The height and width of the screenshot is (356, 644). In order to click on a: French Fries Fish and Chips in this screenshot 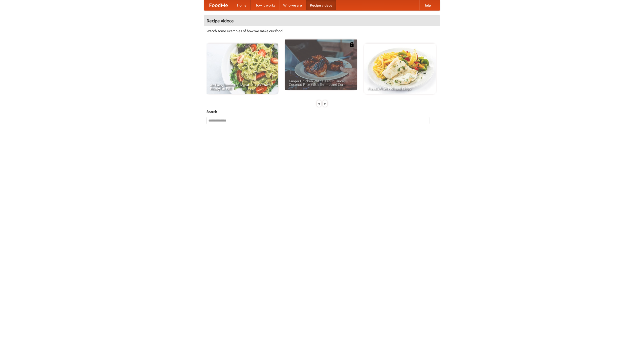, I will do `click(400, 69)`.